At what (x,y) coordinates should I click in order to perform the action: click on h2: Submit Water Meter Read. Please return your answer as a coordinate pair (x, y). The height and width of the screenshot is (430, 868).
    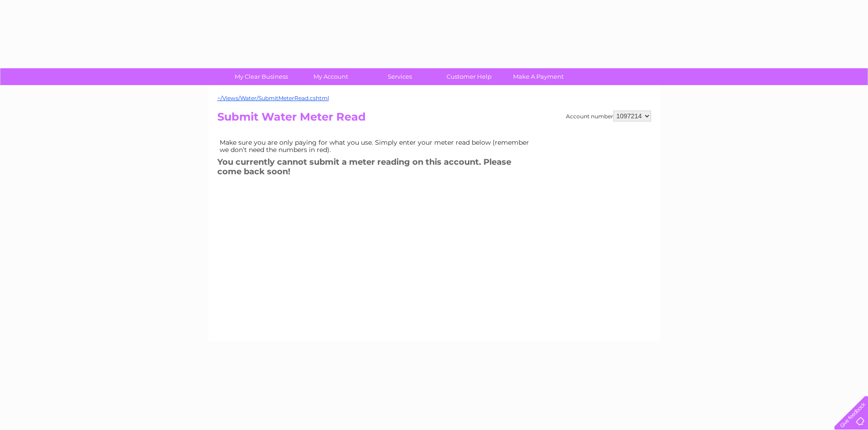
    Looking at the image, I should click on (434, 119).